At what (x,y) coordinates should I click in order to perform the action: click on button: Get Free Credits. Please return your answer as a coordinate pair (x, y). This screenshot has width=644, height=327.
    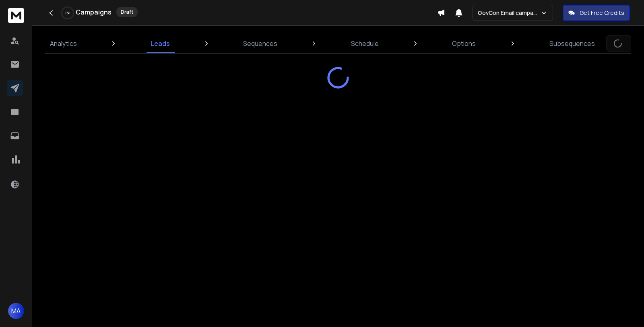
    Looking at the image, I should click on (596, 13).